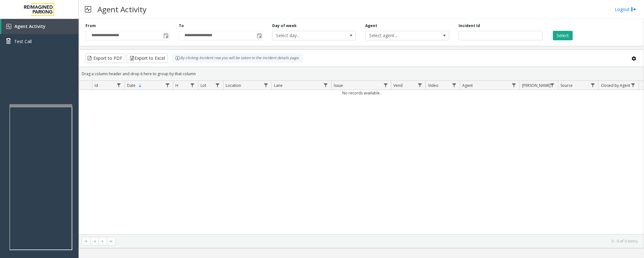  What do you see at coordinates (361, 93) in the screenshot?
I see `td: No records available.` at bounding box center [361, 93].